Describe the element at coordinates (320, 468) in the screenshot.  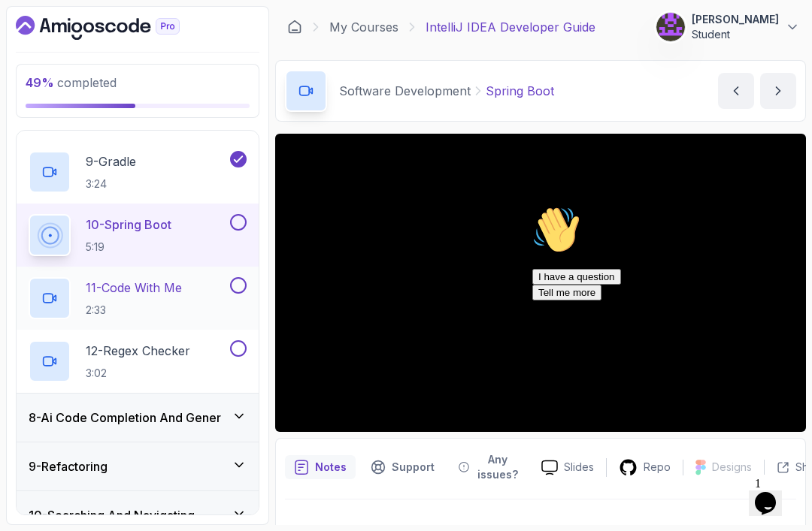
I see `button: notes button` at that location.